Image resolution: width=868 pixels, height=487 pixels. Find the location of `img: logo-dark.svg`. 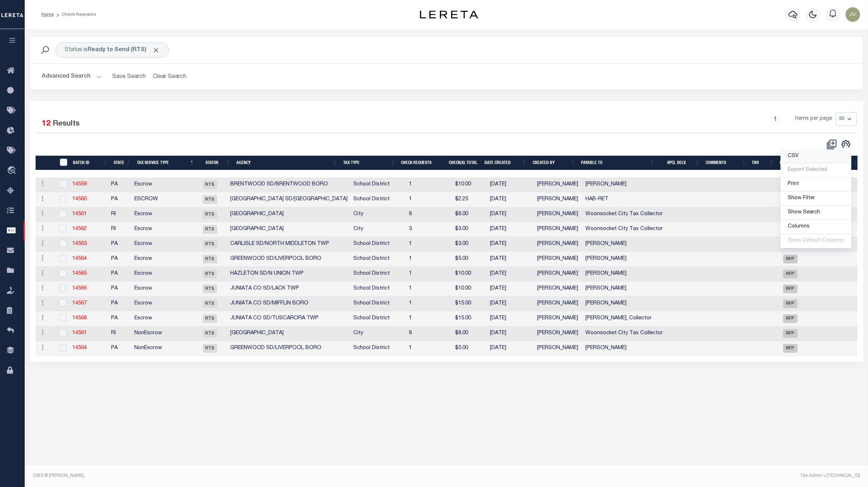

img: logo-dark.svg is located at coordinates (449, 15).